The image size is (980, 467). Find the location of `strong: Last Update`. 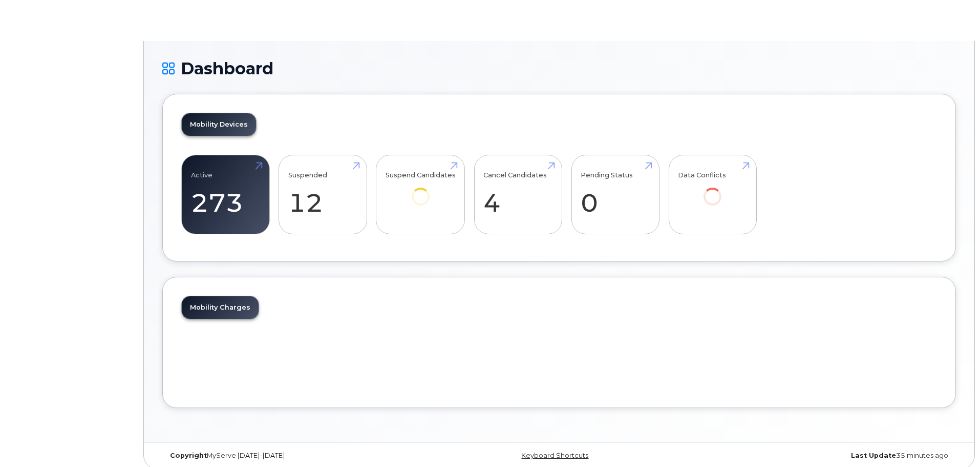

strong: Last Update is located at coordinates (873, 455).